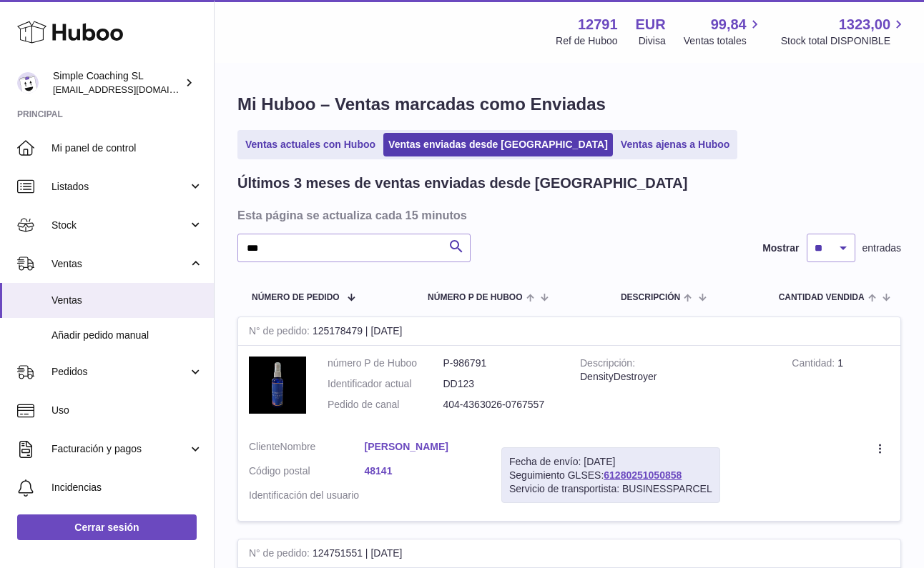 The height and width of the screenshot is (568, 924). I want to click on span: 99,84, so click(729, 25).